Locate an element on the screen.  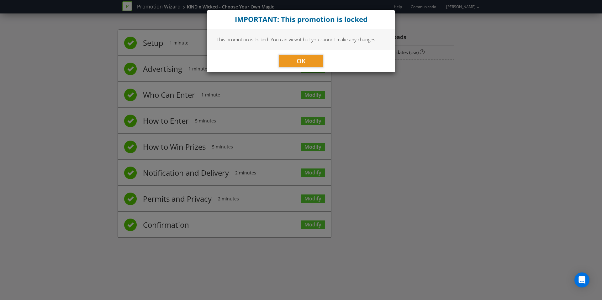
span: OK is located at coordinates (301, 61).